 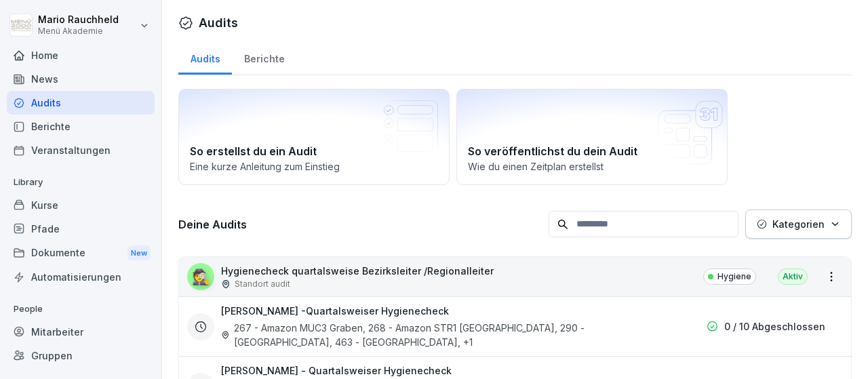 I want to click on a: So veröffentlichst du dein AuditWie du einen Zeitplan erstellst, so click(x=592, y=137).